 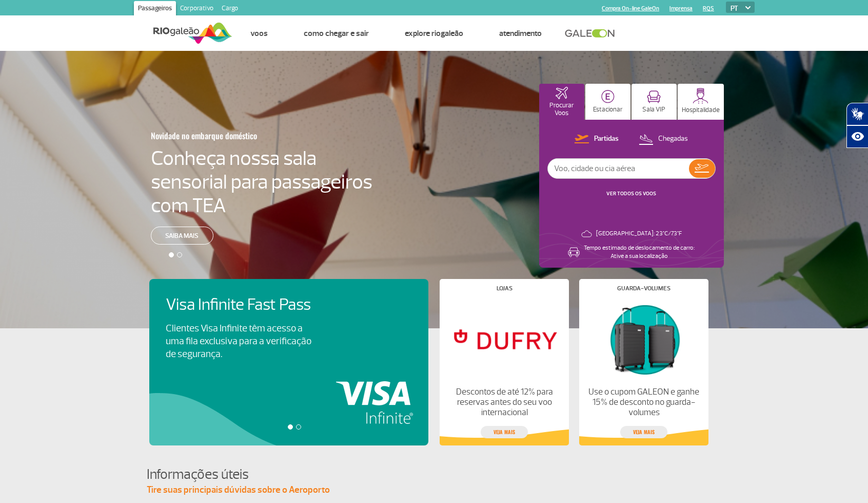 What do you see at coordinates (155, 10) in the screenshot?
I see `a: Passageiros` at bounding box center [155, 10].